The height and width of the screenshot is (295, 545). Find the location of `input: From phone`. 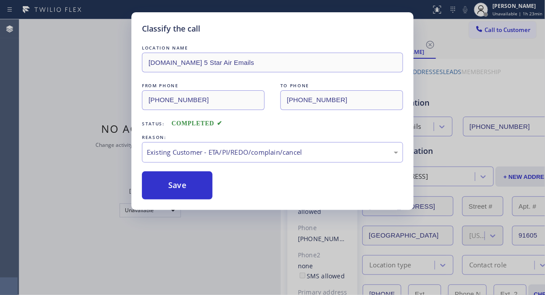

input: From phone is located at coordinates (203, 100).